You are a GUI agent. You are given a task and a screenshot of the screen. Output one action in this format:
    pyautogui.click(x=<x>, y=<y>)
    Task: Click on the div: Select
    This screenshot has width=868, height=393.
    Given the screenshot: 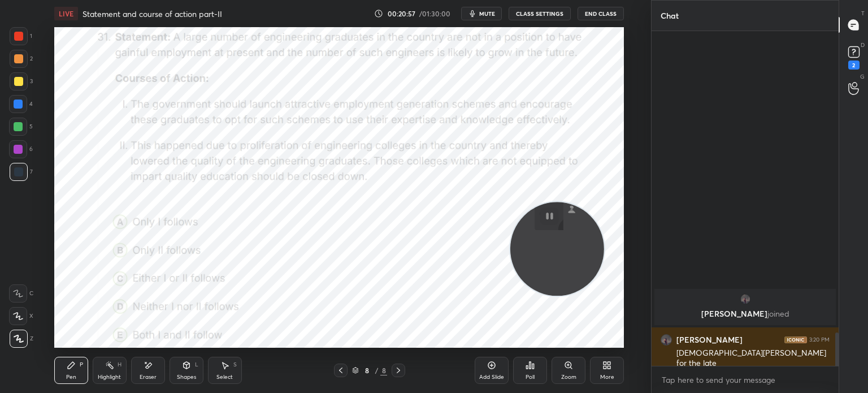 What is the action you would take?
    pyautogui.click(x=224, y=377)
    